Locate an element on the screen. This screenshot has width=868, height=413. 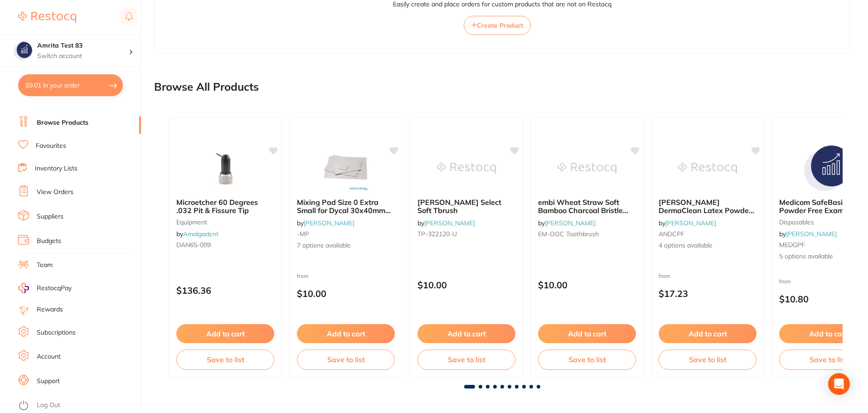
a: Team is located at coordinates (44, 266).